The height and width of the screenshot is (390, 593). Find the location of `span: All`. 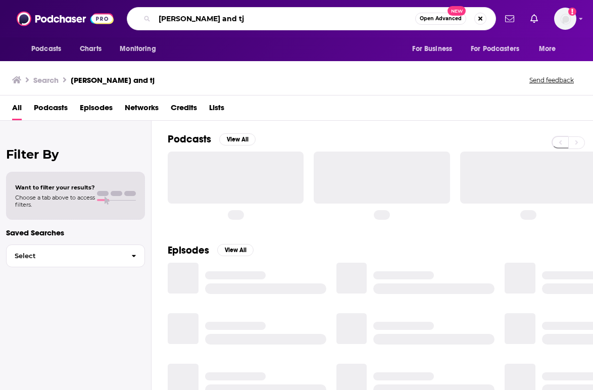

span: All is located at coordinates (17, 110).